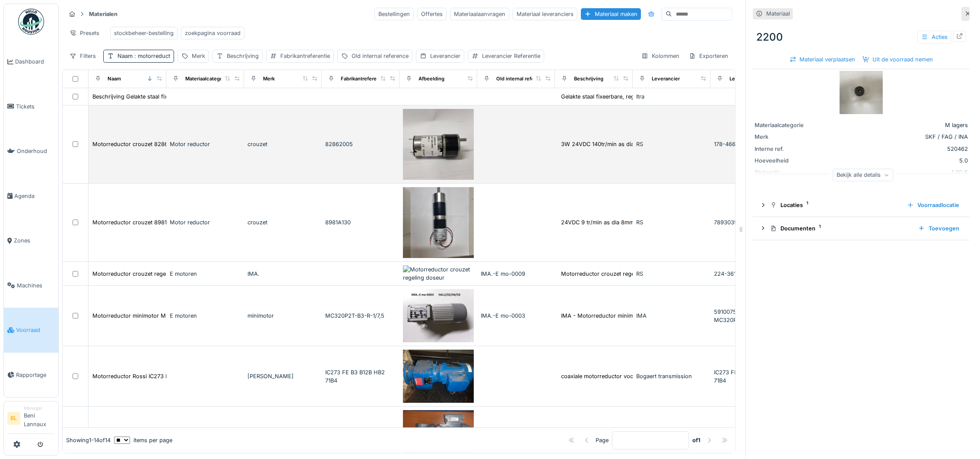  What do you see at coordinates (31, 330) in the screenshot?
I see `a: Voorraad` at bounding box center [31, 330].